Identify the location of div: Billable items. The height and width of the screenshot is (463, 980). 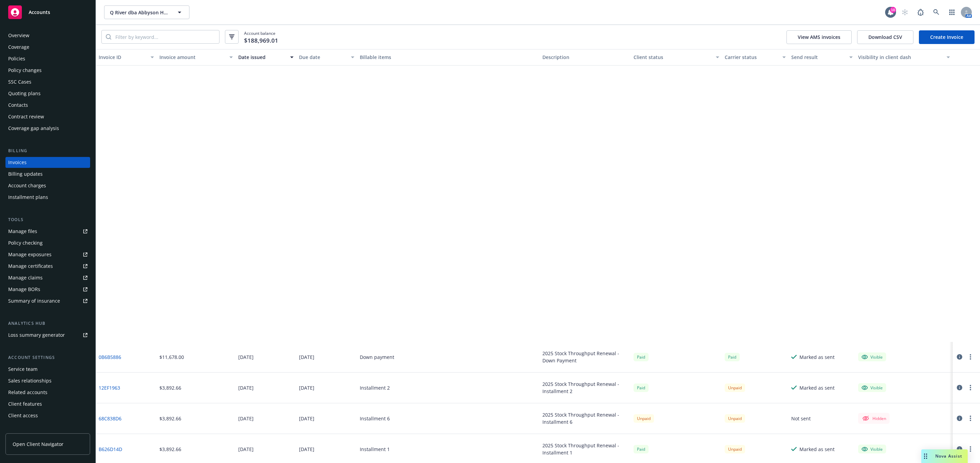
(448, 57).